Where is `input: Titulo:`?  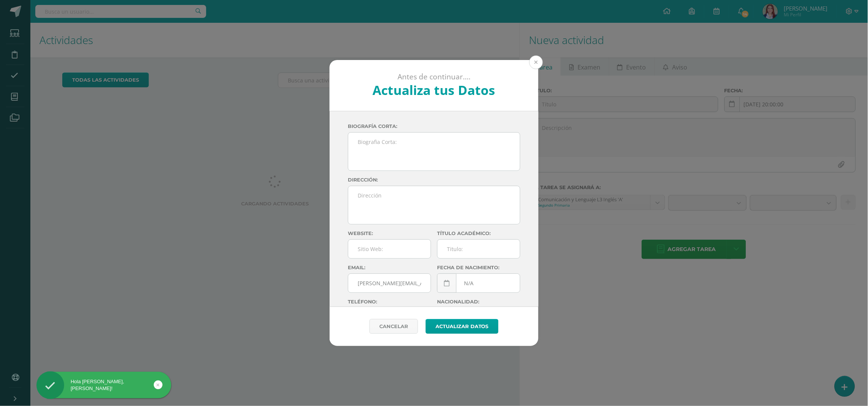
input: Titulo: is located at coordinates (478, 249).